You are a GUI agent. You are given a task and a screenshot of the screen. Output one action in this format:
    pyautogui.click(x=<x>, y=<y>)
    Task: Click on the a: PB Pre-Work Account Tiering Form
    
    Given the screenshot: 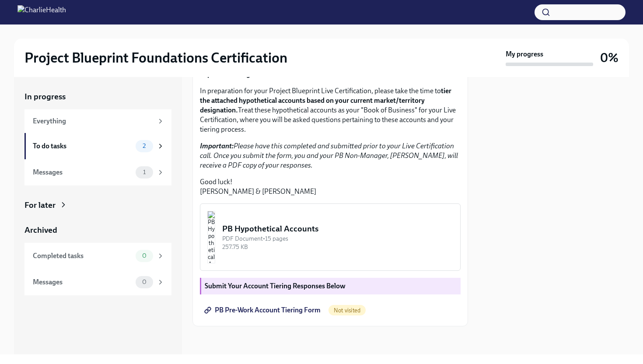 What is the action you would take?
    pyautogui.click(x=263, y=310)
    